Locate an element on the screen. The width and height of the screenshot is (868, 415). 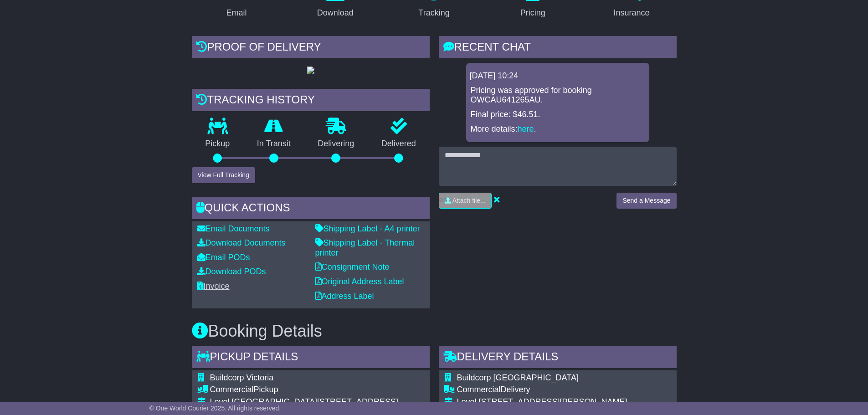
div: Pickup is located at coordinates (304, 390).